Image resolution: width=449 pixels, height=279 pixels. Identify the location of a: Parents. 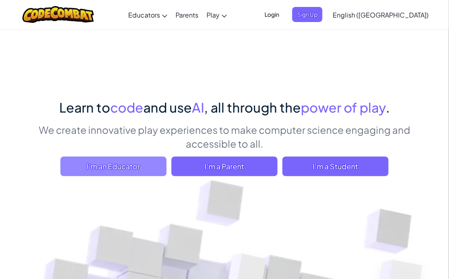
(187, 15).